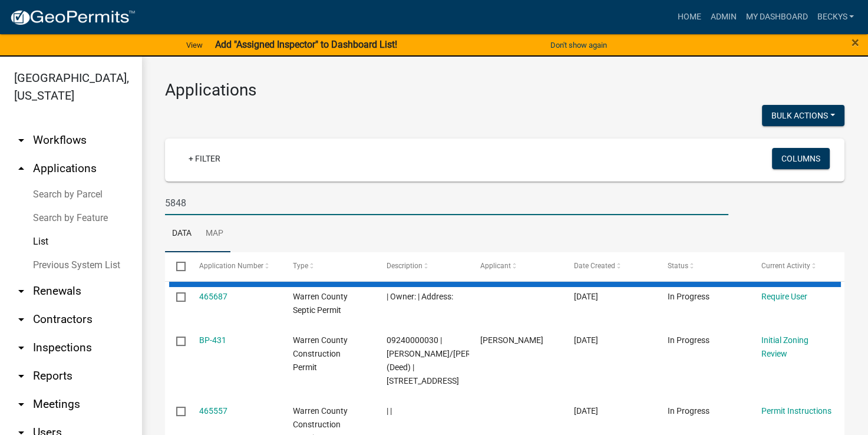 Image resolution: width=868 pixels, height=435 pixels. What do you see at coordinates (678, 266) in the screenshot?
I see `span: Status` at bounding box center [678, 266].